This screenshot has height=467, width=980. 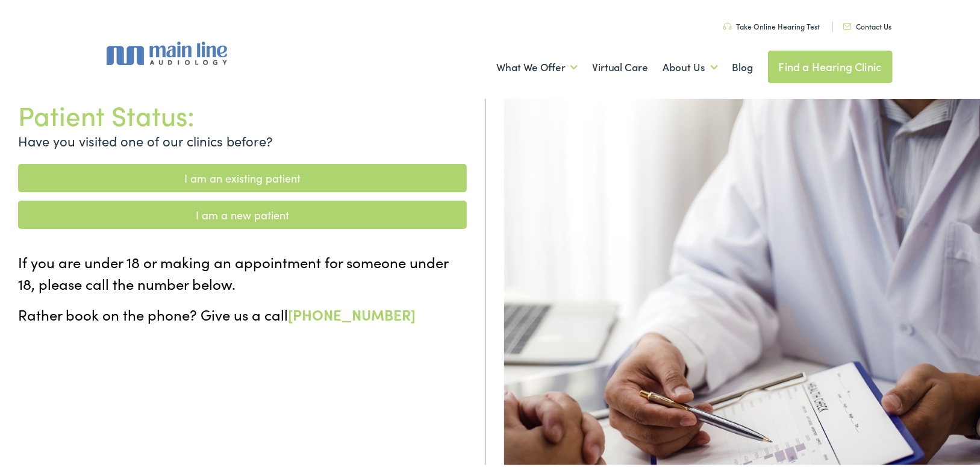 I want to click on a: Take Online Hearing Test, so click(x=771, y=24).